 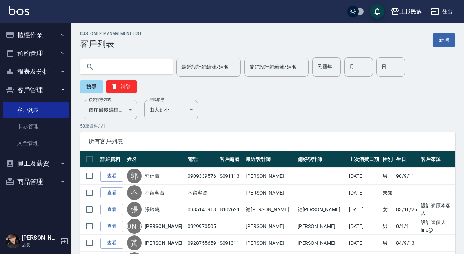 What do you see at coordinates (36, 143) in the screenshot?
I see `a: 入金管理` at bounding box center [36, 143].